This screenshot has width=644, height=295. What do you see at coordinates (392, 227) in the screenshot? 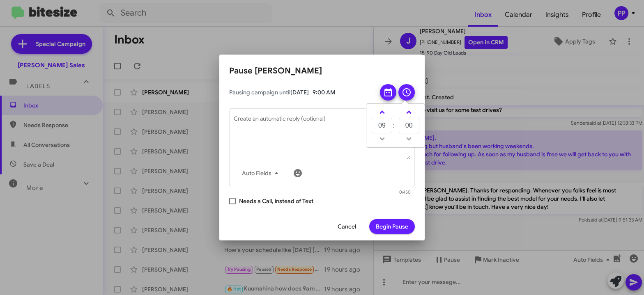
I see `button: Begin Pause` at bounding box center [392, 227].